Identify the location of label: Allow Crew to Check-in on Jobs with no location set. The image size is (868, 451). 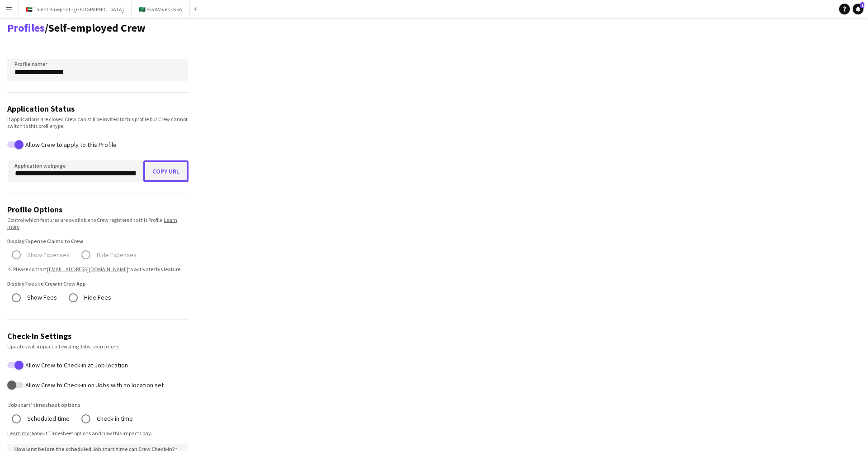
(94, 385).